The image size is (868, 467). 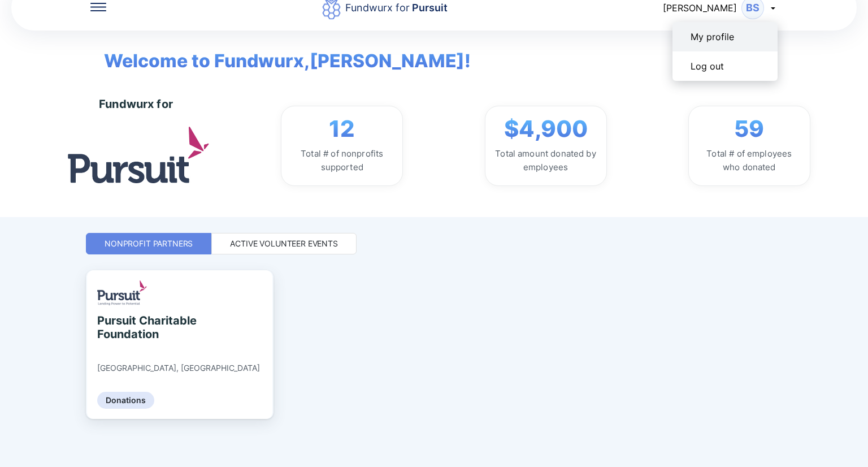 I want to click on span: 59, so click(x=749, y=129).